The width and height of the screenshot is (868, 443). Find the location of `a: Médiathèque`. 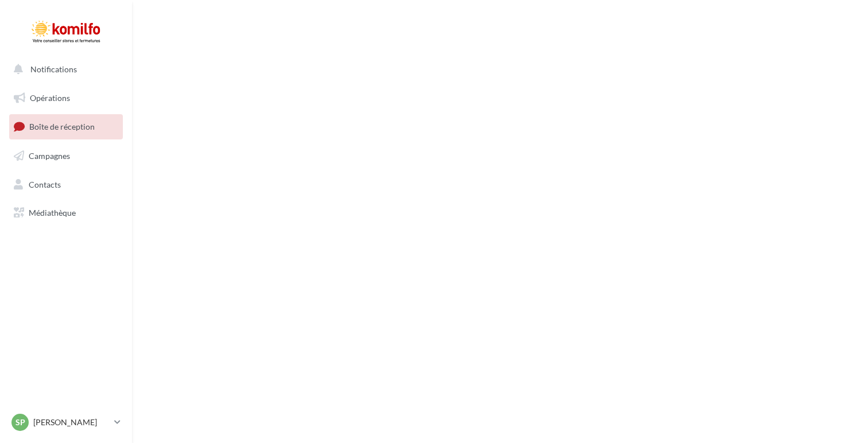

a: Médiathèque is located at coordinates (66, 213).